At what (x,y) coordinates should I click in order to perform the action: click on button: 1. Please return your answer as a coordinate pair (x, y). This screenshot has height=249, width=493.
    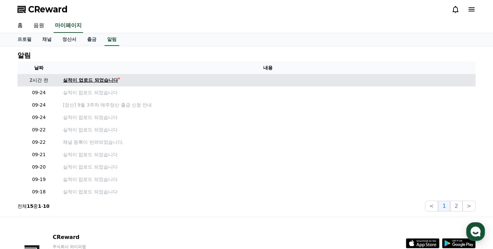
    Looking at the image, I should click on (444, 206).